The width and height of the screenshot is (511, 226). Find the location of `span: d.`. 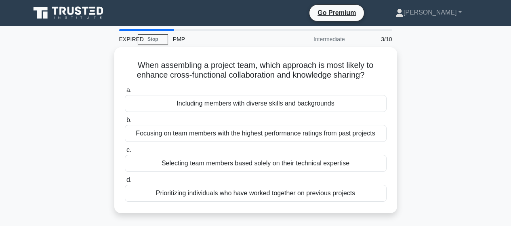

span: d. is located at coordinates (129, 179).